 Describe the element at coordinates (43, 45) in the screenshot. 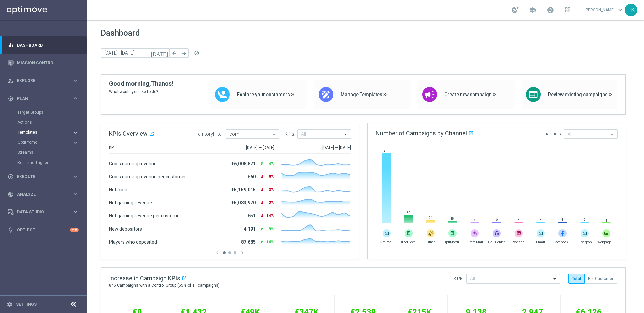

I see `button: equalizer Dashboard` at that location.